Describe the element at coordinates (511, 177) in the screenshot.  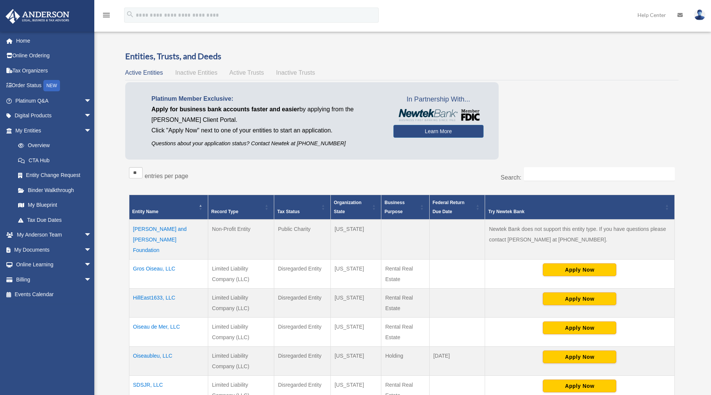
I see `label: Search:` at that location.